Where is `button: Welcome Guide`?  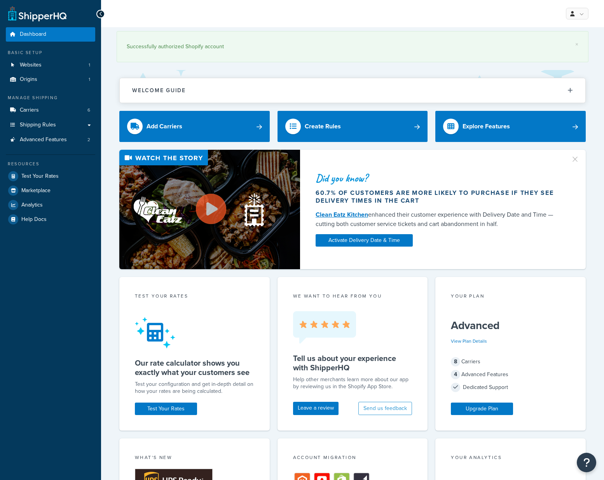 button: Welcome Guide is located at coordinates (352, 90).